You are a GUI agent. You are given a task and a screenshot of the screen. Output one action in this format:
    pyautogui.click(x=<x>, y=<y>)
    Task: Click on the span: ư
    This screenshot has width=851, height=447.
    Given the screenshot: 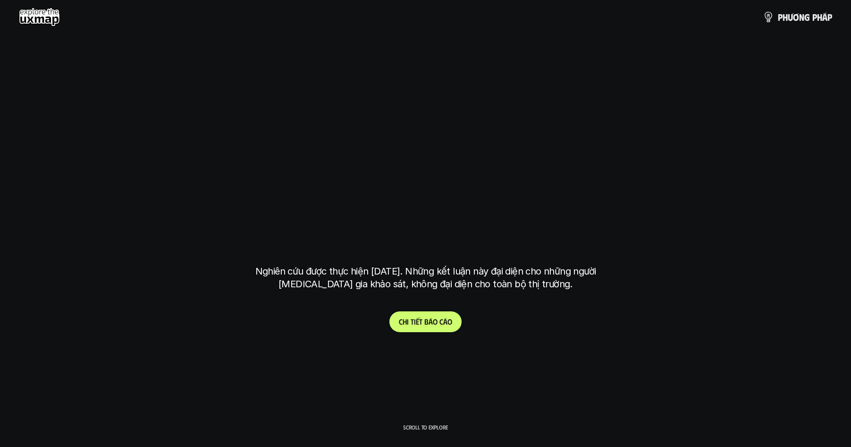 What is the action you would take?
    pyautogui.click(x=790, y=17)
    